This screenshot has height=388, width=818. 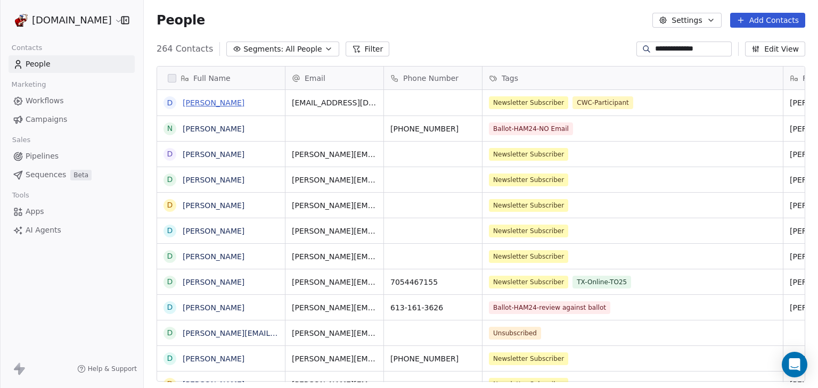 What do you see at coordinates (71, 64) in the screenshot?
I see `a: People` at bounding box center [71, 64].